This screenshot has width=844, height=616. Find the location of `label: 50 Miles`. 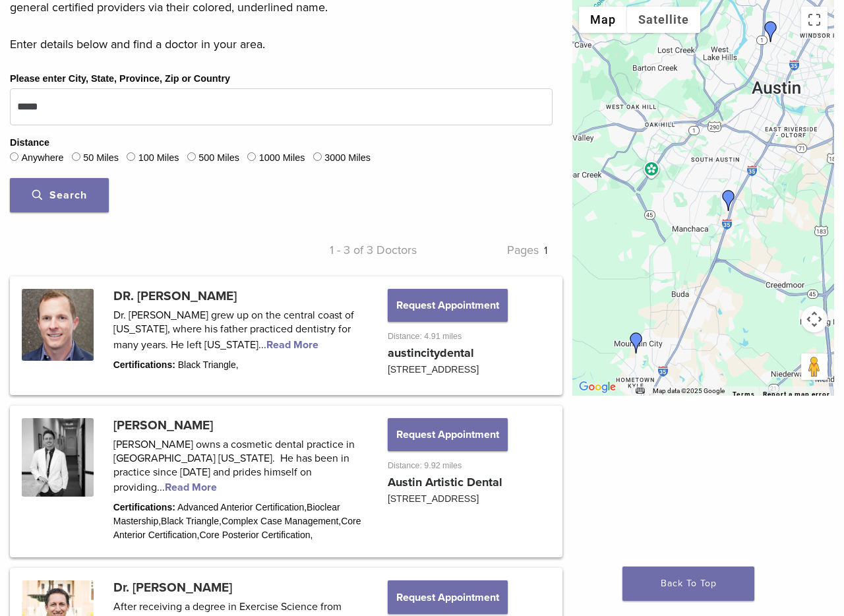

label: 50 Miles is located at coordinates (101, 158).